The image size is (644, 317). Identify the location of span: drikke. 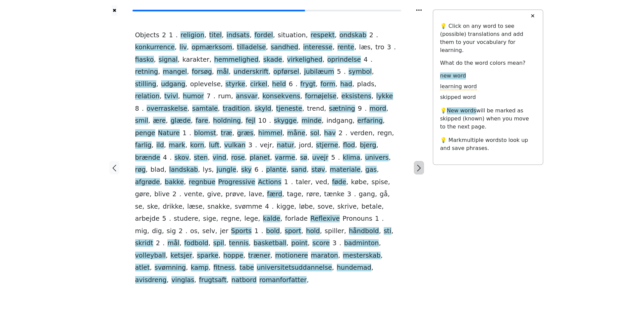
(173, 207).